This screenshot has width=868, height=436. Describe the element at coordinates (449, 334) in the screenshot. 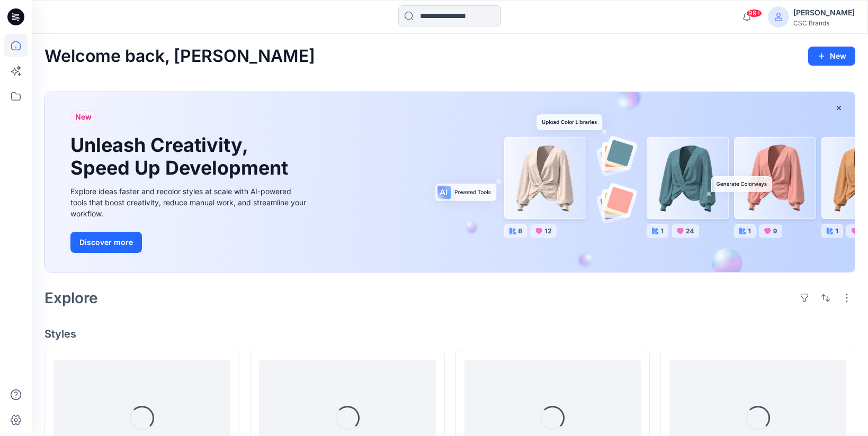

I see `h4: Styles` at that location.